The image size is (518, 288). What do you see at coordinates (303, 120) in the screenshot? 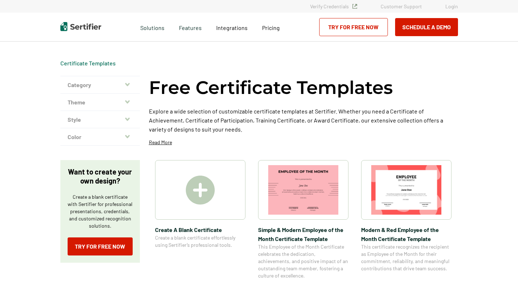
I see `p: Explore a wide selection of customizable certificate templates at Sertifier. Whether you need a C...` at bounding box center [303, 120].